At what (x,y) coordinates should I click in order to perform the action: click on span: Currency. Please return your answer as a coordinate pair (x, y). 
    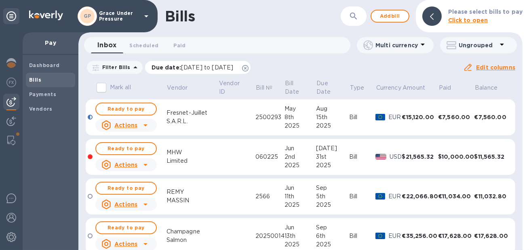
    Looking at the image, I should click on (389, 88).